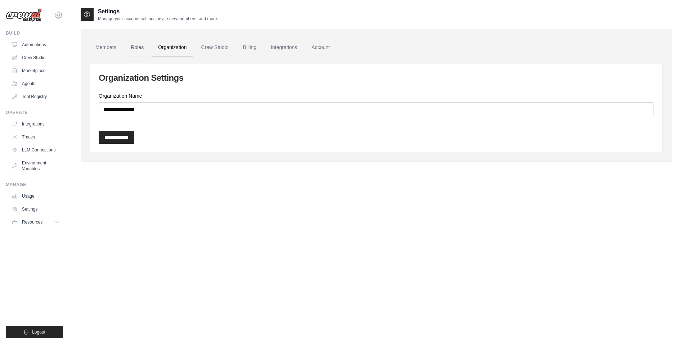 The height and width of the screenshot is (344, 683). I want to click on p: Manage your account settings, invite new members, and more., so click(158, 19).